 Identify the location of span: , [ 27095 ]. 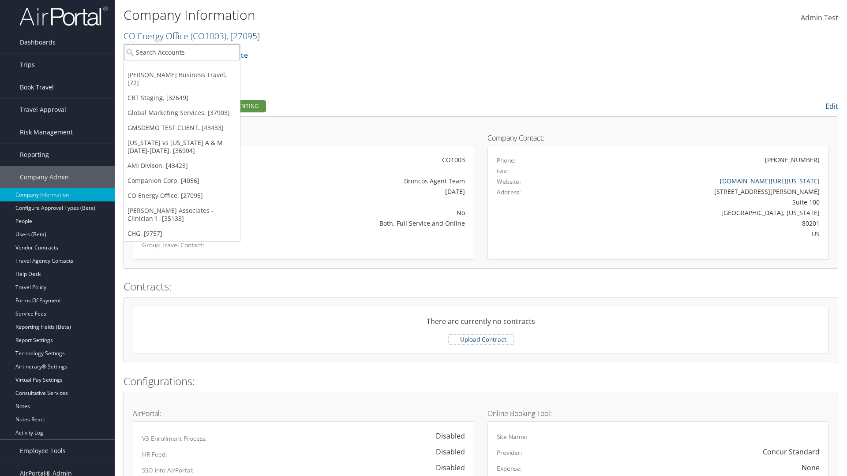
(243, 36).